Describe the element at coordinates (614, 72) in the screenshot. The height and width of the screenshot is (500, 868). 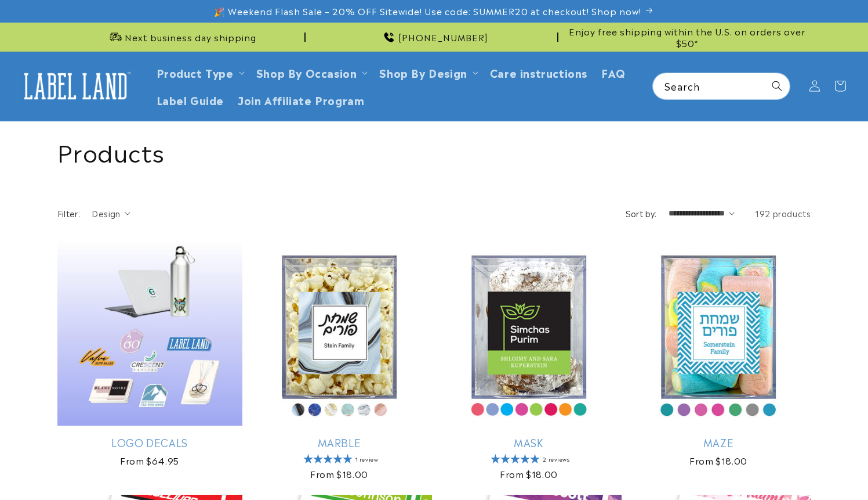
I see `span: FAQ` at that location.